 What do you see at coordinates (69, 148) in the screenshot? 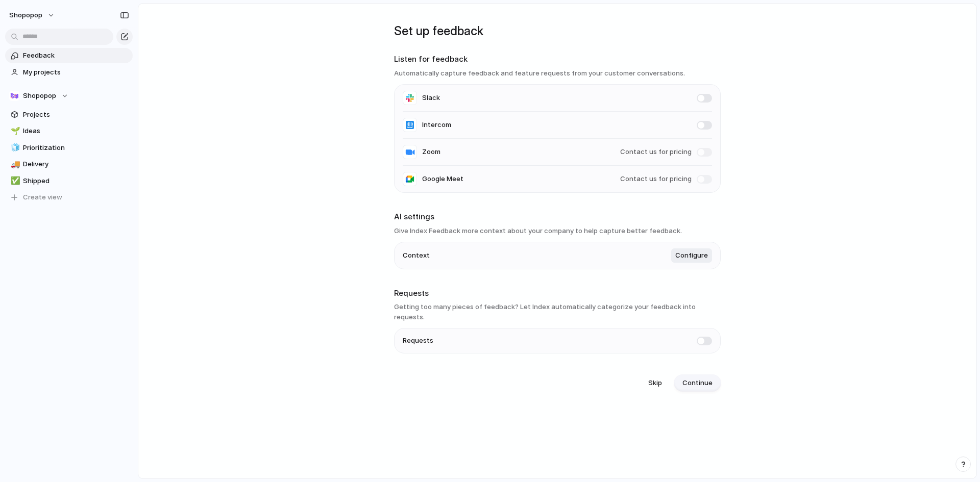
I see `div: 🧊Prioritization` at bounding box center [69, 148].